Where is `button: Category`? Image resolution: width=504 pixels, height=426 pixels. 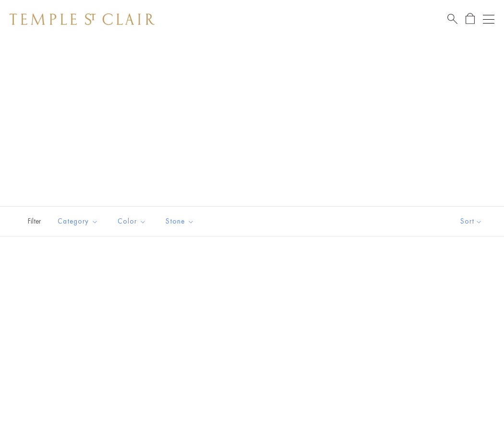 button: Category is located at coordinates (77, 222).